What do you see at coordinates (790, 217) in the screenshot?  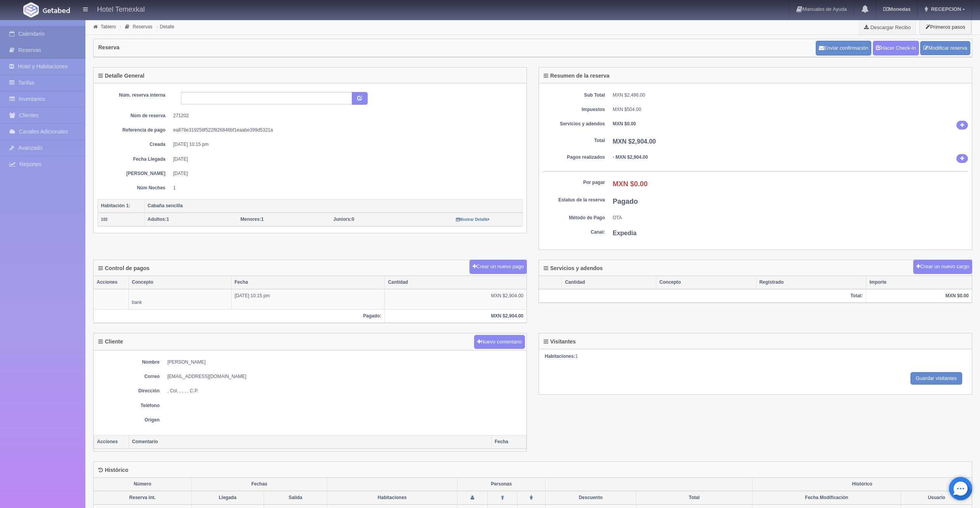 I see `dd: OTA` at bounding box center [790, 217].